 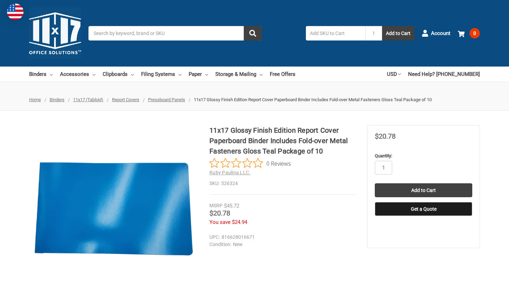 I want to click on div: MSRP, so click(x=216, y=206).